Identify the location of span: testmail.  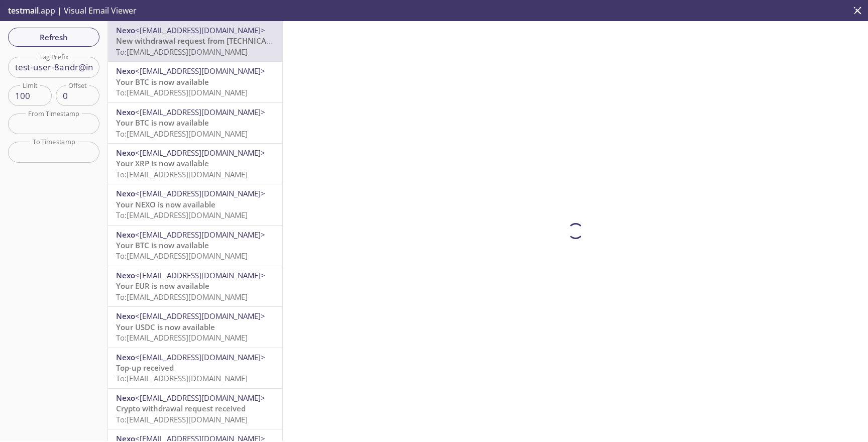
(23, 11).